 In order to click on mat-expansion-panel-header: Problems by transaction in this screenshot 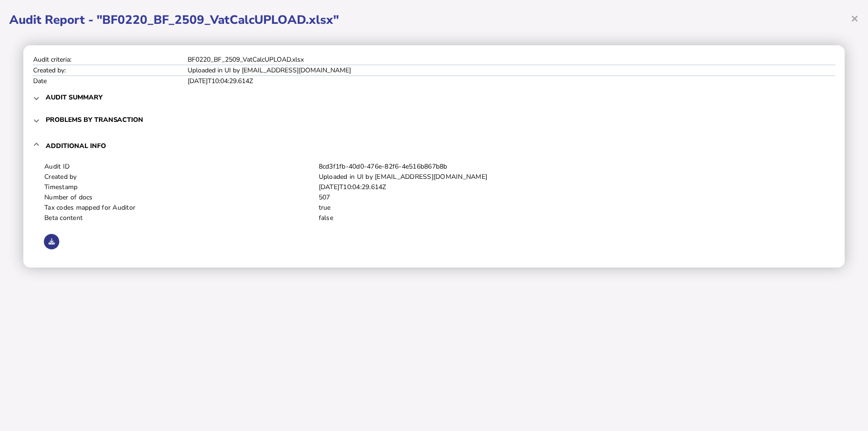, I will do `click(434, 119)`.